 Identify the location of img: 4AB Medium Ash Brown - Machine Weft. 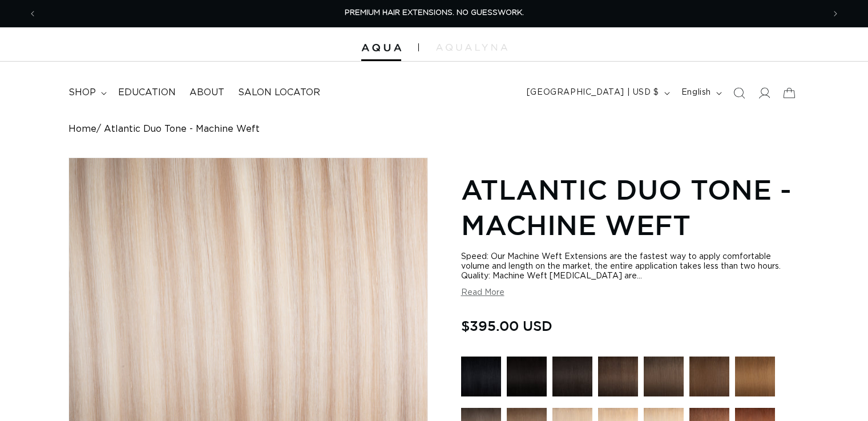
(664, 376).